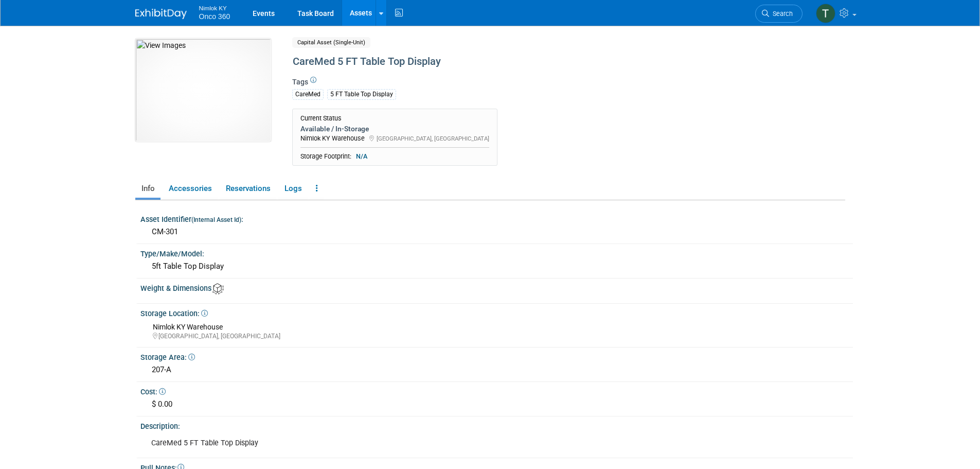 The image size is (980, 469). I want to click on div: Asset Identifier :, so click(497, 217).